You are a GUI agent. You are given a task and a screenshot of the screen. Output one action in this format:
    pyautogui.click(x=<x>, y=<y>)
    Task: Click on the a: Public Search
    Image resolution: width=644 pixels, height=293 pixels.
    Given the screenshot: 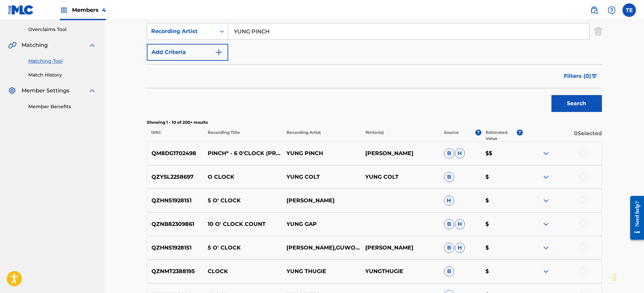 What is the action you would take?
    pyautogui.click(x=594, y=10)
    